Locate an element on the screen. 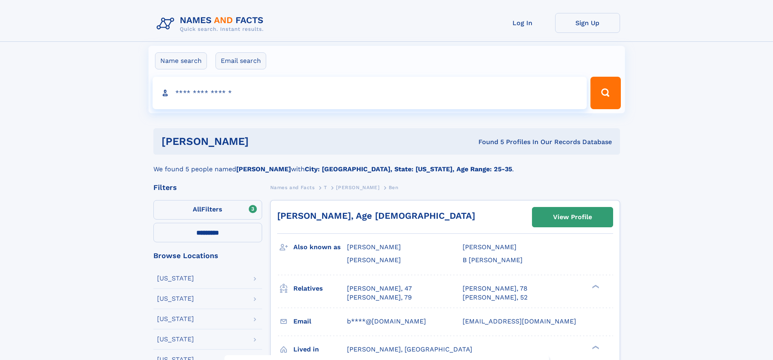 The height and width of the screenshot is (360, 773). span: All is located at coordinates (197, 209).